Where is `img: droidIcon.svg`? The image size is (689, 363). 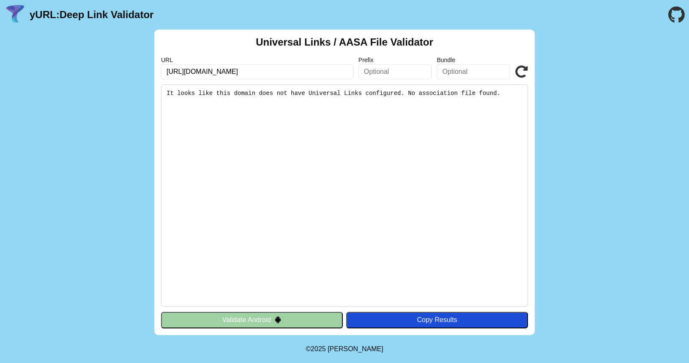
img: droidIcon.svg is located at coordinates (278, 320).